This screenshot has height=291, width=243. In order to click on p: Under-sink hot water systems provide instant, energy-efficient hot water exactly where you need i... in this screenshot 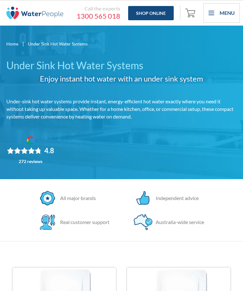, I will do `click(121, 109)`.